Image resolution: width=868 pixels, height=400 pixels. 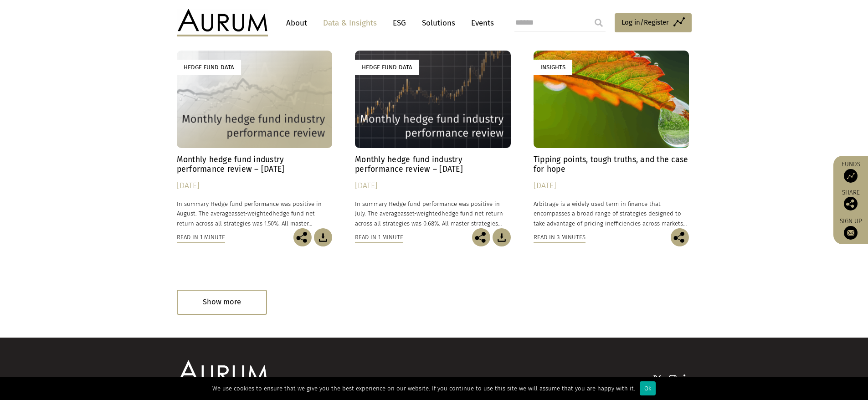 What do you see at coordinates (297, 23) in the screenshot?
I see `a: About` at bounding box center [297, 23].